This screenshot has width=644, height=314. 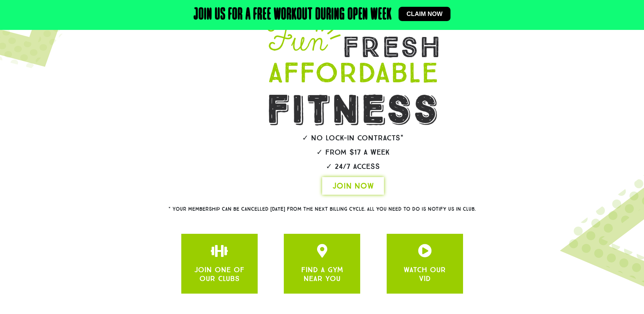 What do you see at coordinates (353, 186) in the screenshot?
I see `span: JOIN NOW` at bounding box center [353, 186].